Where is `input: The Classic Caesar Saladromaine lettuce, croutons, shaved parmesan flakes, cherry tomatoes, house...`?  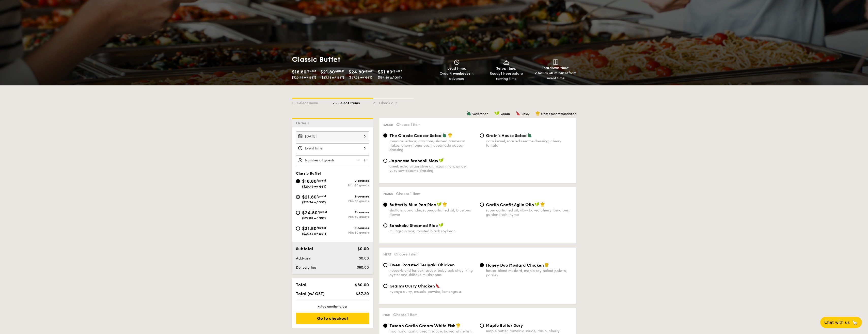 input: The Classic Caesar Saladromaine lettuce, croutons, shaved parmesan flakes, cherry tomatoes, house... is located at coordinates (385, 136).